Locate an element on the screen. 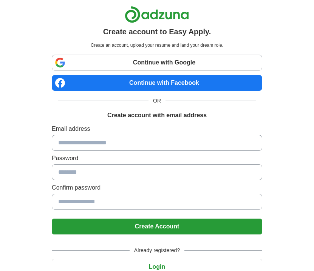 Image resolution: width=314 pixels, height=271 pixels. img: Adzuna logo is located at coordinates (157, 14).